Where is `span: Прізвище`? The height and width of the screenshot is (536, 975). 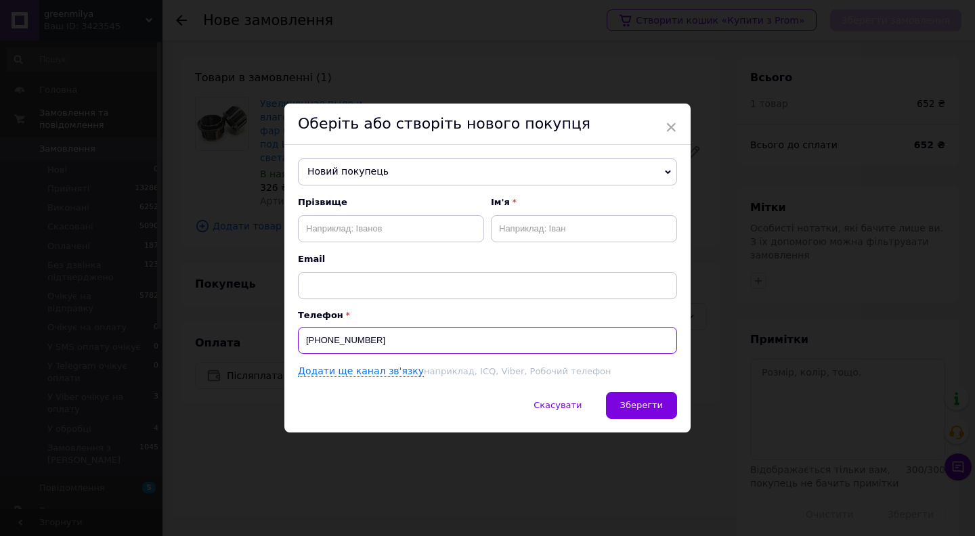 span: Прізвище is located at coordinates (391, 202).